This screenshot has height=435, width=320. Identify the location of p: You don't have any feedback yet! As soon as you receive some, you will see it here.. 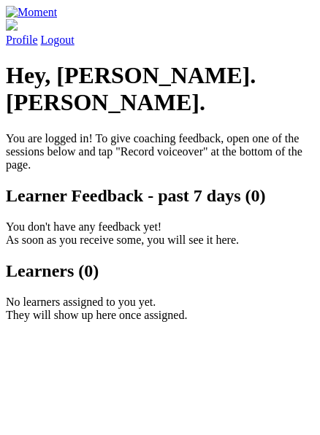
(160, 234).